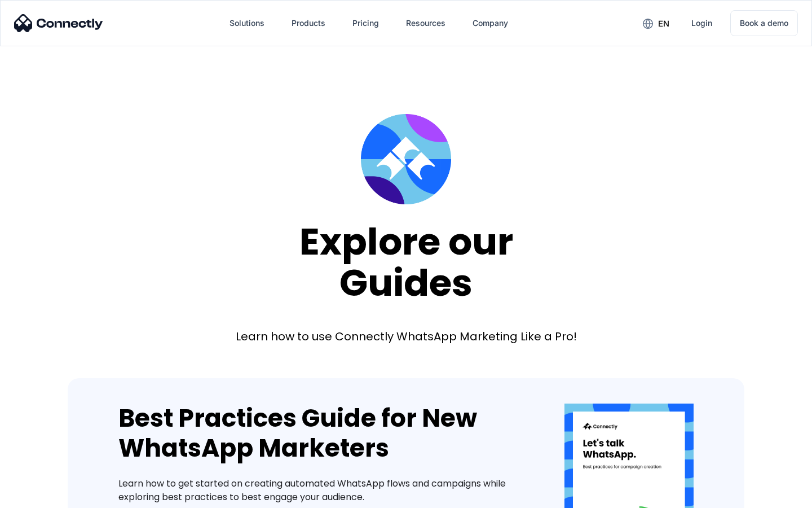  What do you see at coordinates (59, 23) in the screenshot?
I see `img: Connectly Logo` at bounding box center [59, 23].